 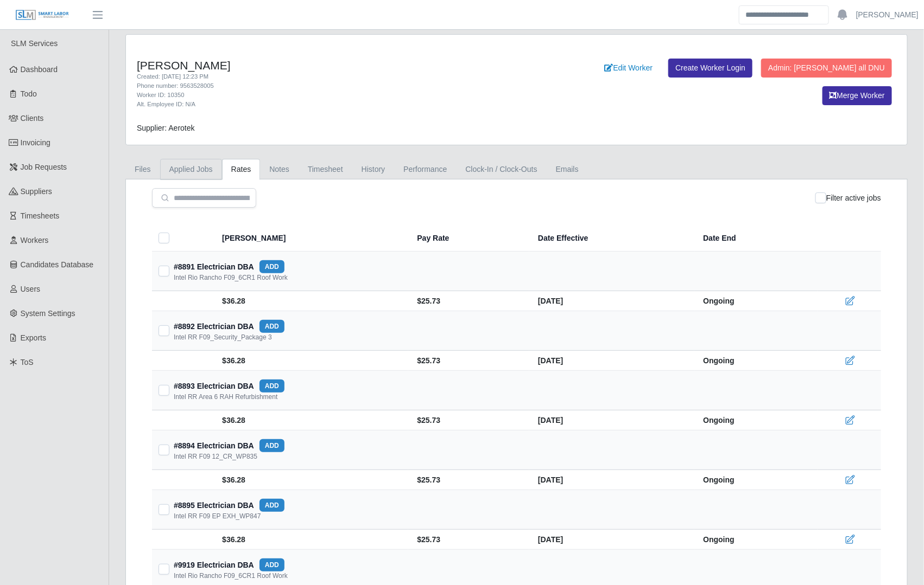 I want to click on div: Worker ID: 10350, so click(x=355, y=95).